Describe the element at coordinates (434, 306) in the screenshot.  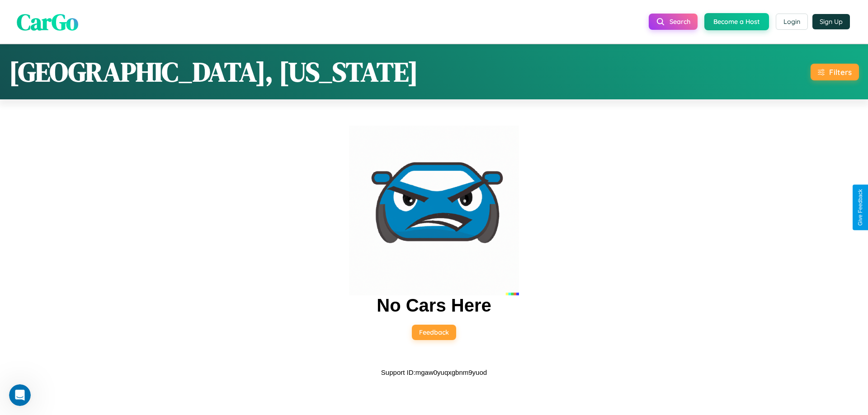
I see `h2: No Cars Here` at that location.